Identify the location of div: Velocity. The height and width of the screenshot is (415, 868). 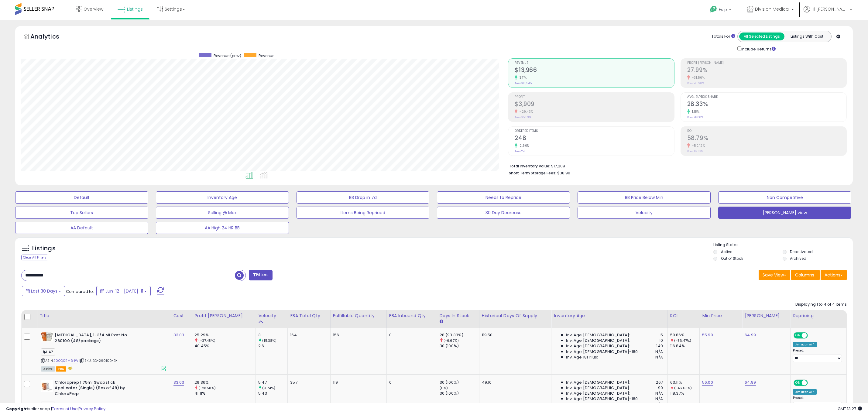
(272, 316).